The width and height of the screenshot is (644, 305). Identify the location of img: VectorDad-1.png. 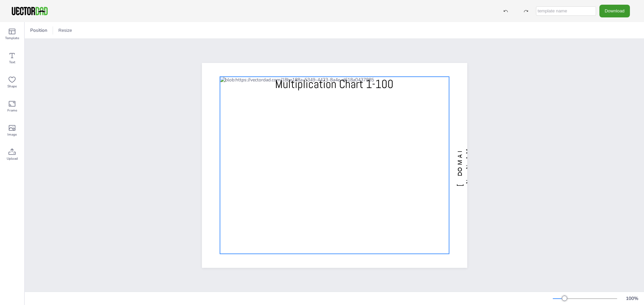
(29, 11).